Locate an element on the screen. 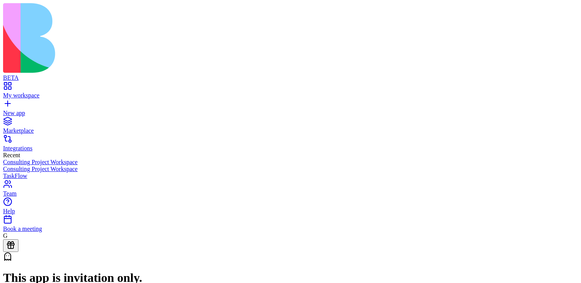 The height and width of the screenshot is (283, 581). a: Team is located at coordinates (290, 190).